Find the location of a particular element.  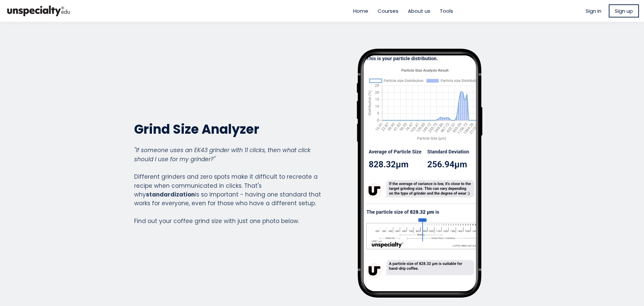

strong: standardization is located at coordinates (170, 195).